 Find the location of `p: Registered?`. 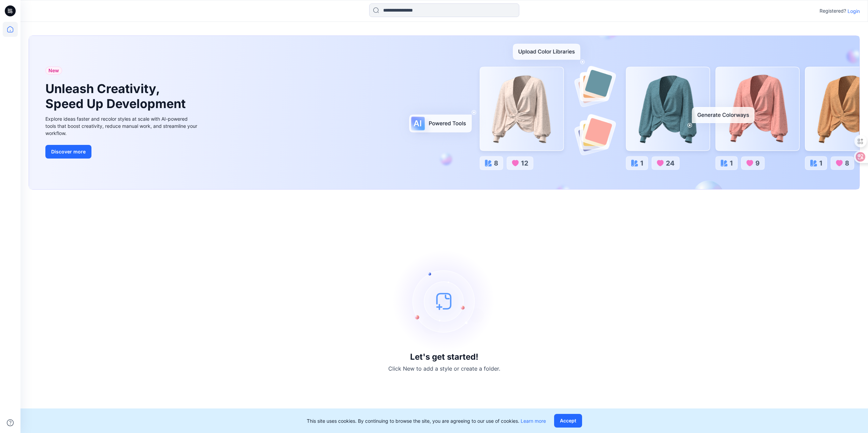

p: Registered? is located at coordinates (832, 11).